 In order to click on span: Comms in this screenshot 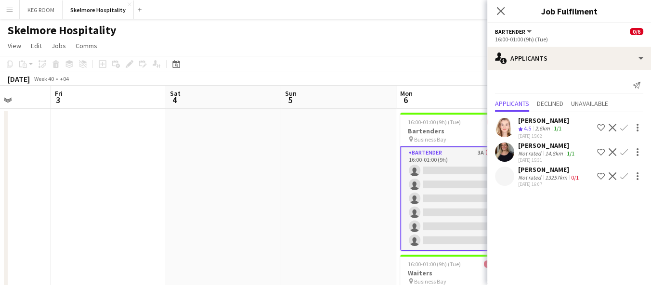, I will do `click(86, 46)`.